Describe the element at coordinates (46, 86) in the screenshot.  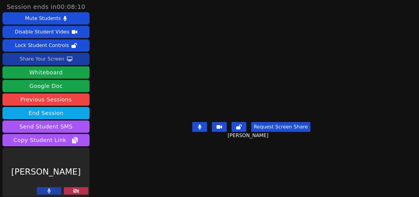
I see `a: Google Doc` at that location.